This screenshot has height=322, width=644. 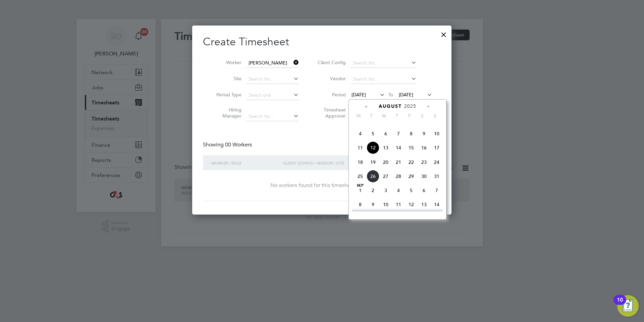 What do you see at coordinates (386, 190) in the screenshot?
I see `span: 3` at bounding box center [386, 190].